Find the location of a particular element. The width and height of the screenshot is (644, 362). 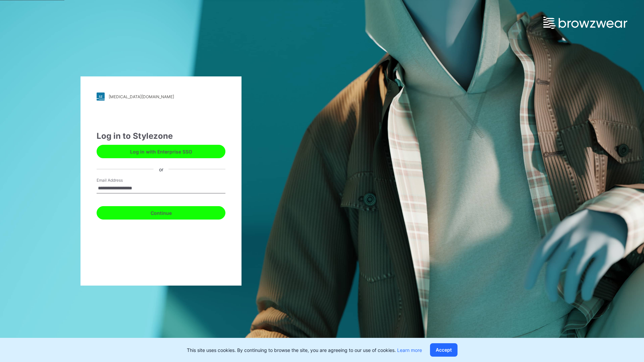

button: Accept is located at coordinates (444, 350).